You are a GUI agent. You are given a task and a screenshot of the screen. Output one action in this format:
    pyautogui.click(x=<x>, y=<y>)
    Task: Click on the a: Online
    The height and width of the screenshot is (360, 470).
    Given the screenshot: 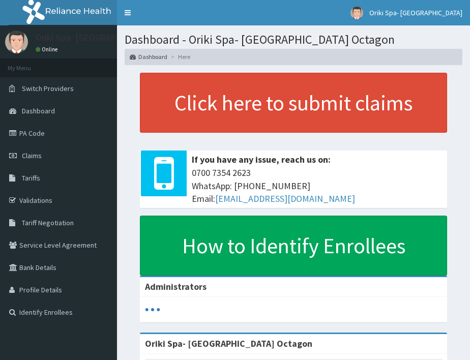 What is the action you would take?
    pyautogui.click(x=48, y=49)
    